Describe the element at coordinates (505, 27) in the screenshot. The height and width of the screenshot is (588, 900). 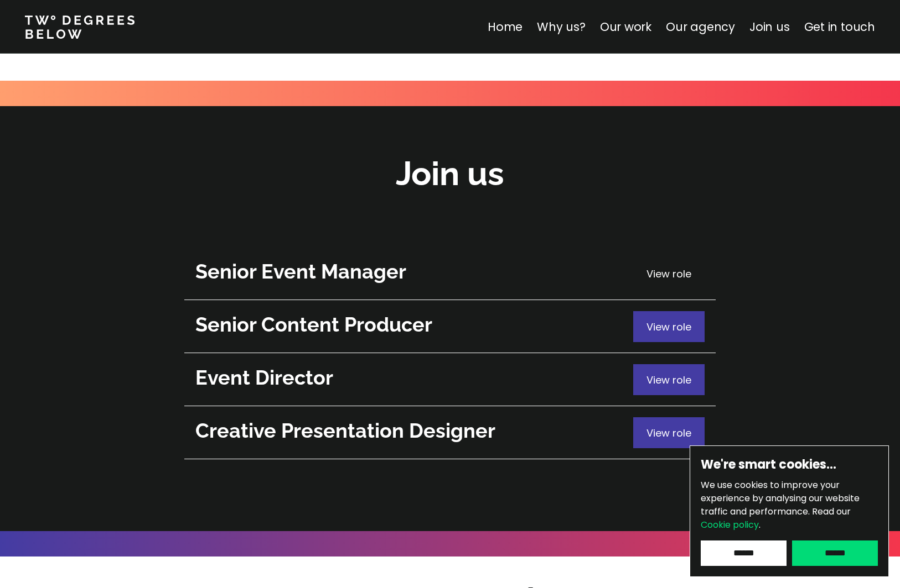
I see `a: Home` at that location.